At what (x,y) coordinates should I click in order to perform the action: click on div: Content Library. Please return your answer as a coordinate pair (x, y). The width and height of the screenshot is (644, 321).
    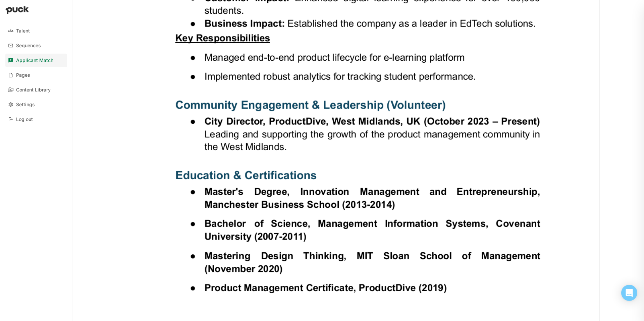
    Looking at the image, I should click on (33, 90).